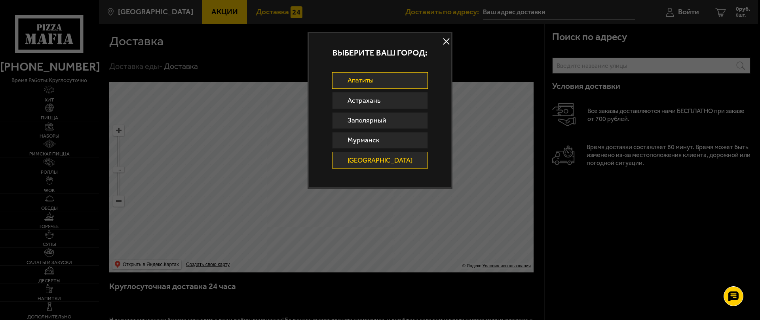 This screenshot has height=320, width=760. Describe the element at coordinates (380, 52) in the screenshot. I see `p: Выберите ваш город:` at that location.